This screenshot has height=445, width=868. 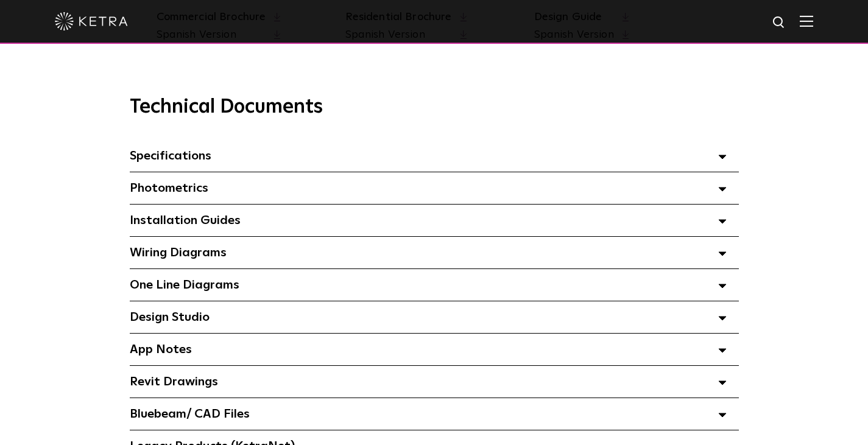 I want to click on span: Photometrics, so click(x=169, y=188).